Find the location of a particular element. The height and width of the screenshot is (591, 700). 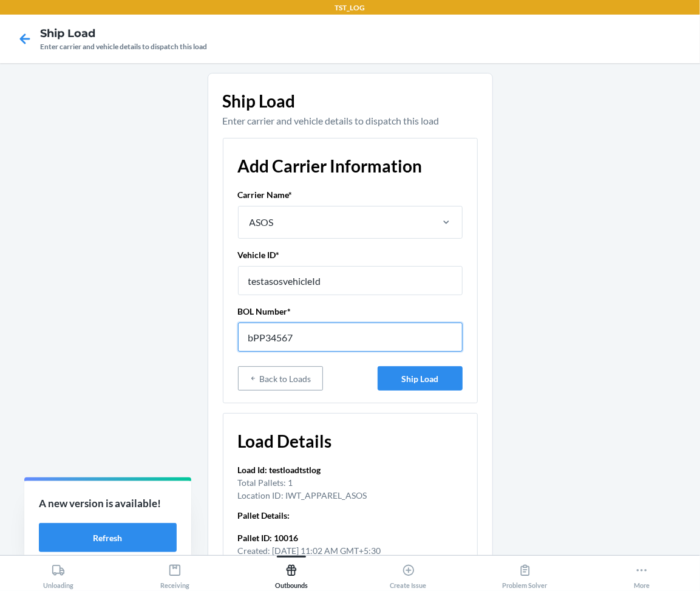

p: Load Details is located at coordinates (350, 441).